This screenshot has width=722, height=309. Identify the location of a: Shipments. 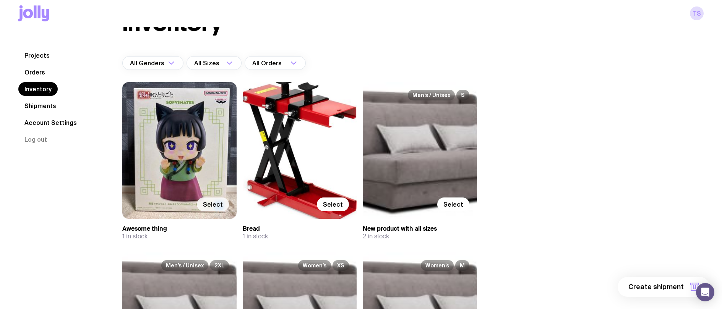
(40, 106).